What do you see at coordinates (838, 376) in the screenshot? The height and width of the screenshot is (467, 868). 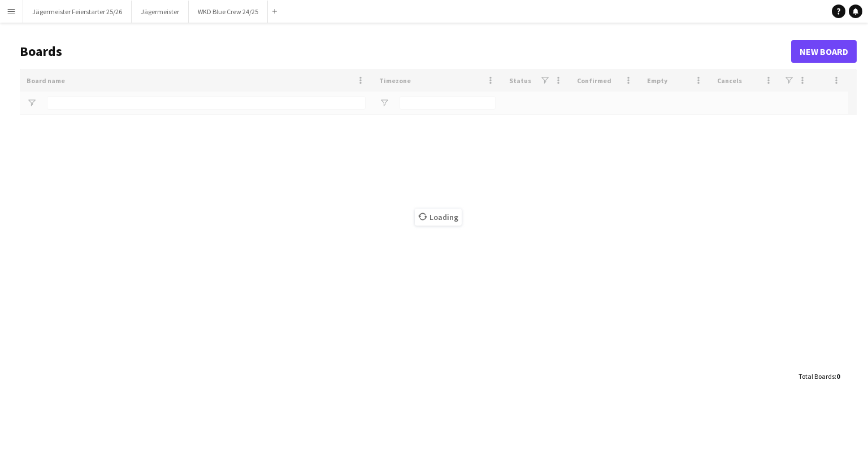 I see `span: 0` at bounding box center [838, 376].